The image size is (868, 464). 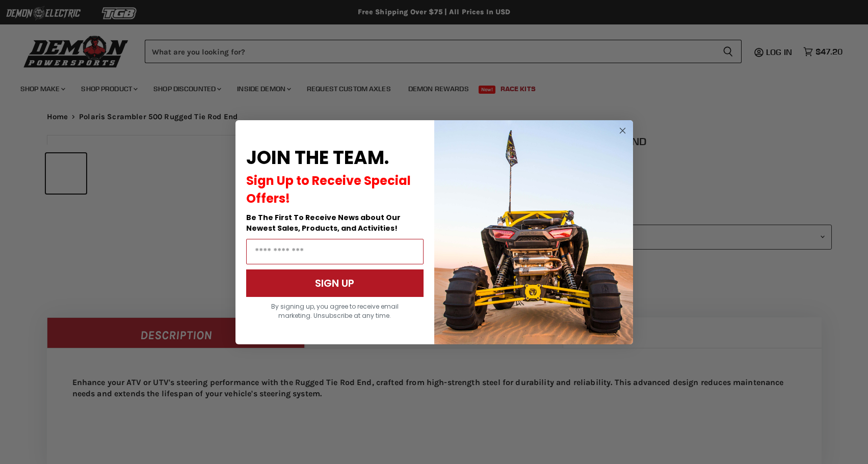 I want to click on span: Sign Up to Receive Special Offers!, so click(x=328, y=189).